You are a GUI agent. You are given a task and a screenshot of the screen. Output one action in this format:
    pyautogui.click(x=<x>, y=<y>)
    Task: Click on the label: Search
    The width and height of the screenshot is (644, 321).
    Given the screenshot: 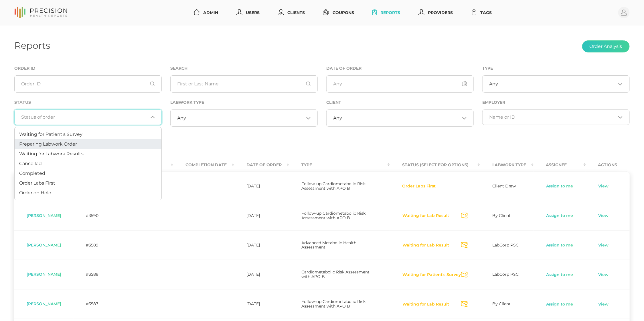 What is the action you would take?
    pyautogui.click(x=179, y=68)
    